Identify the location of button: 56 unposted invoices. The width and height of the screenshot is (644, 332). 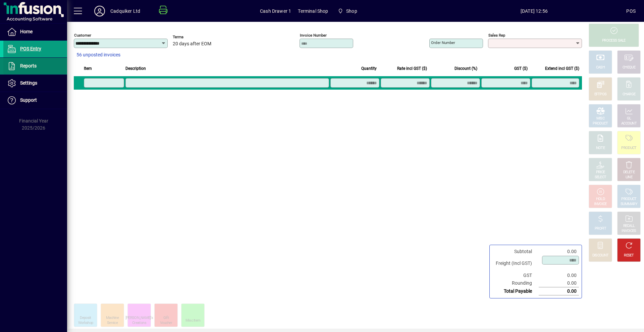
(98, 55).